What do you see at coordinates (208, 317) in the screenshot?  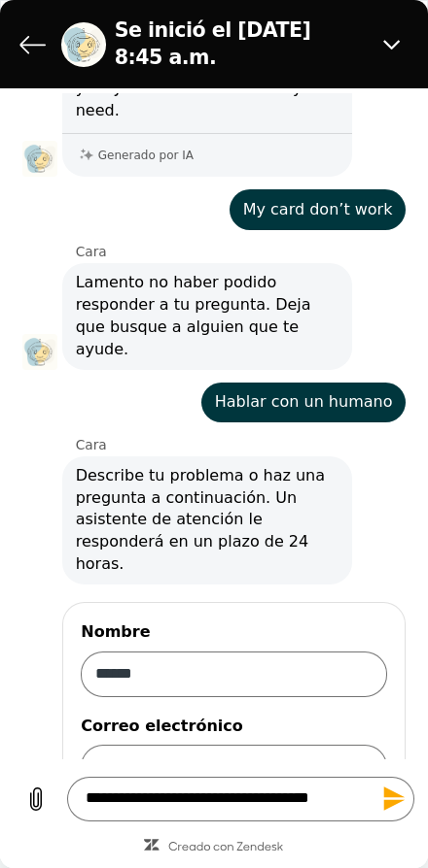 I see `span: Lamento no haber podido responder a tu pregunta. Deja que busque a alguien que te ayude.` at bounding box center [208, 317].